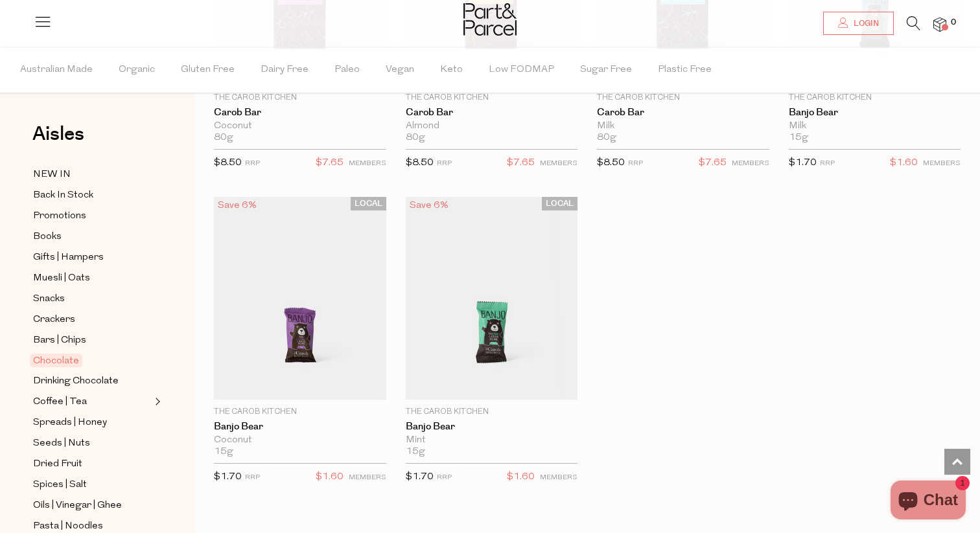  Describe the element at coordinates (347, 70) in the screenshot. I see `span: Paleo` at that location.